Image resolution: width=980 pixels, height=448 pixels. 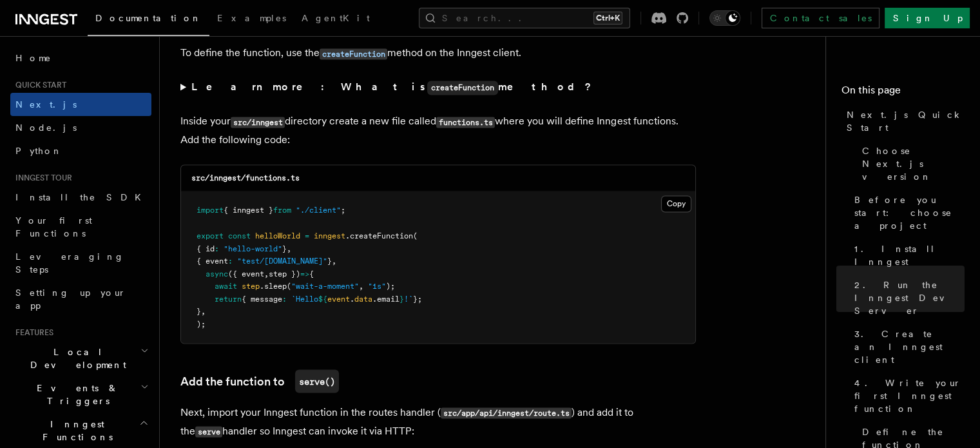 I want to click on span: "./client", so click(x=319, y=210).